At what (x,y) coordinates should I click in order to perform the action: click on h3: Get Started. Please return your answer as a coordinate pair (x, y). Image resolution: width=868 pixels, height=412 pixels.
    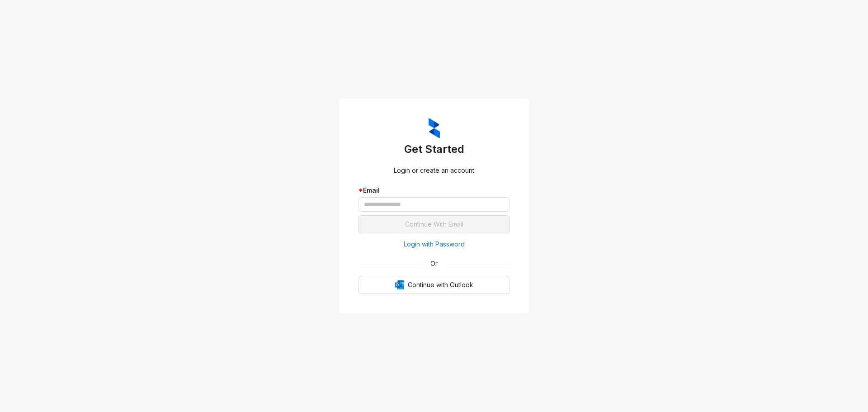
    Looking at the image, I should click on (434, 149).